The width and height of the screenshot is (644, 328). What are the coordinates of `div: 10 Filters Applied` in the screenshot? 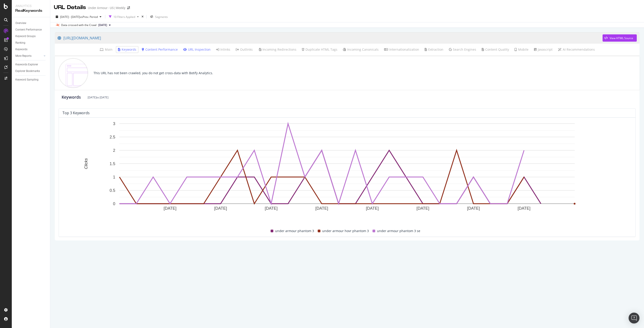 It's located at (125, 17).